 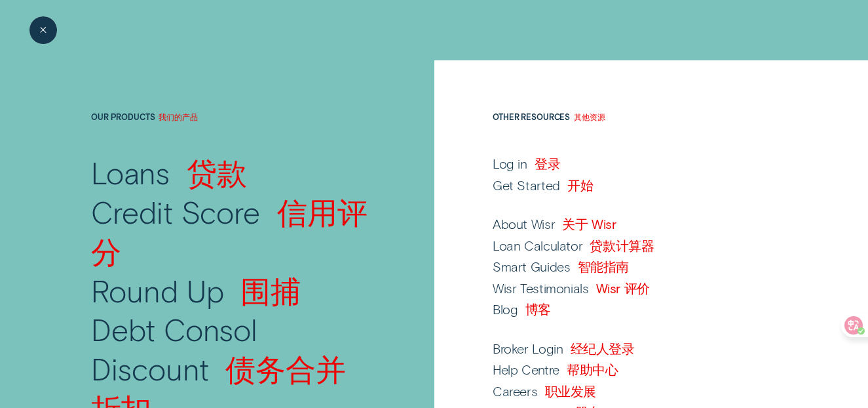 I want to click on div: Log in, so click(x=526, y=163).